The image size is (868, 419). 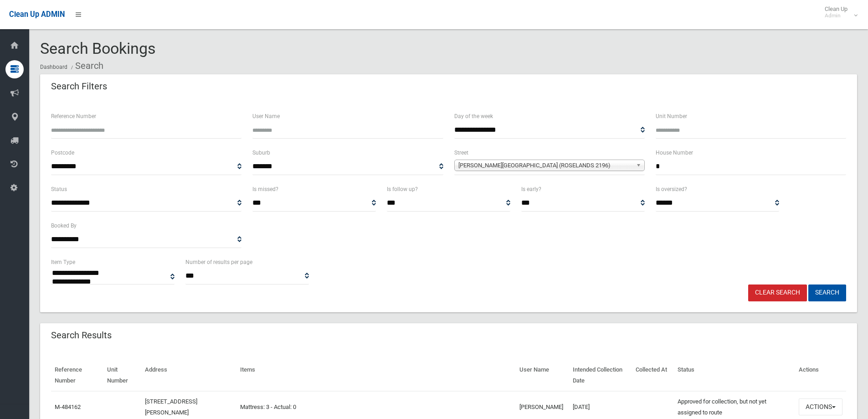 I want to click on button: Search, so click(x=827, y=293).